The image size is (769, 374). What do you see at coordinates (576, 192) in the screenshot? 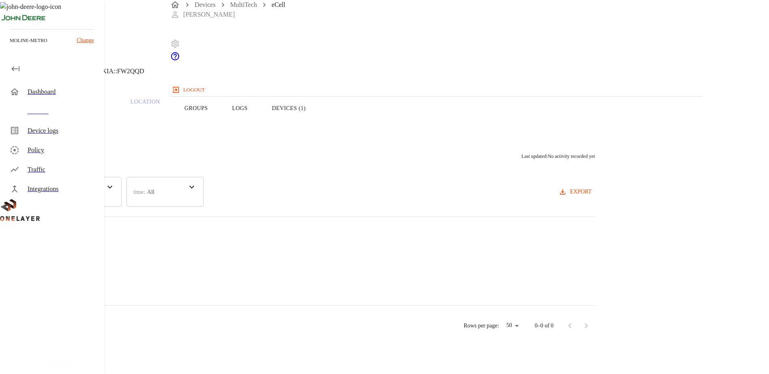
I see `button: export` at bounding box center [576, 192].